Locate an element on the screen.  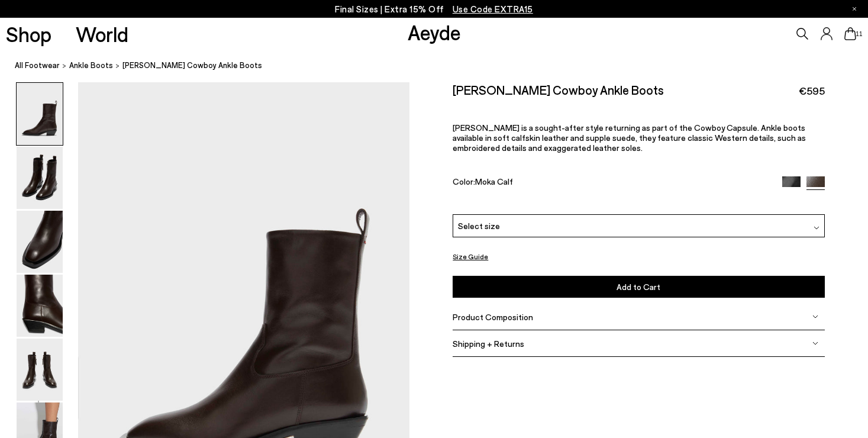
nav: breadcrumb is located at coordinates (441, 65).